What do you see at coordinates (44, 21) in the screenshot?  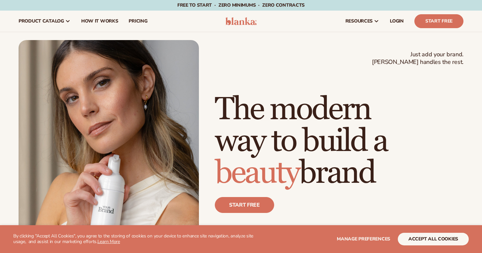 I see `a: product catalog` at bounding box center [44, 21].